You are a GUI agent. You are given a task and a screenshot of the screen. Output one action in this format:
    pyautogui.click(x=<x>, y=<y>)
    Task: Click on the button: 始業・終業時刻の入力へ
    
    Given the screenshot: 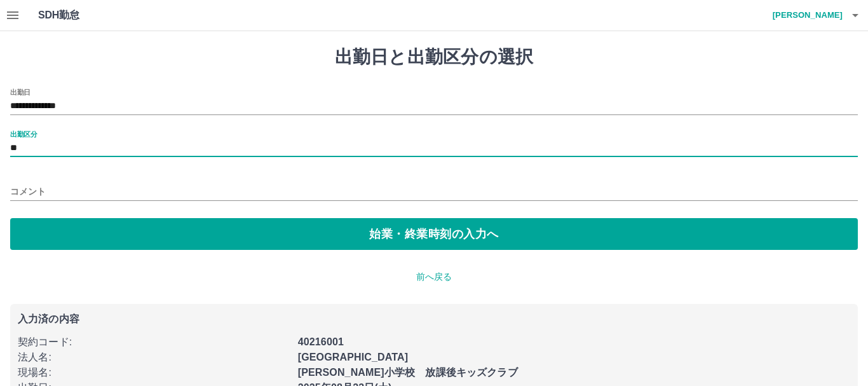 What is the action you would take?
    pyautogui.click(x=434, y=234)
    